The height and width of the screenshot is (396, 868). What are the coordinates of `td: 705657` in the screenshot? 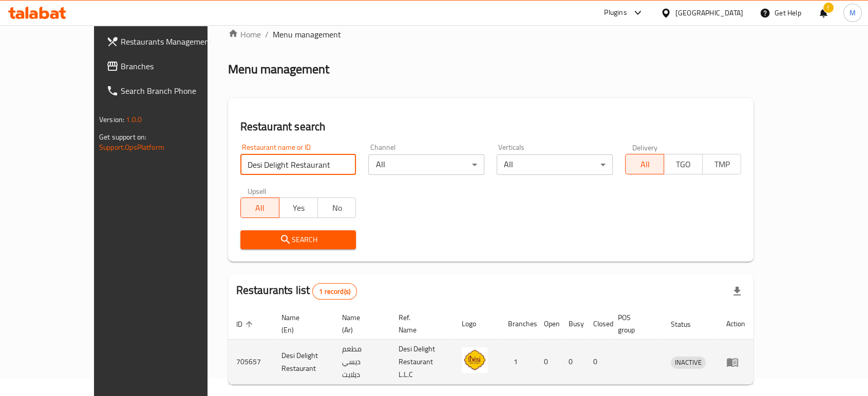 It's located at (251, 362).